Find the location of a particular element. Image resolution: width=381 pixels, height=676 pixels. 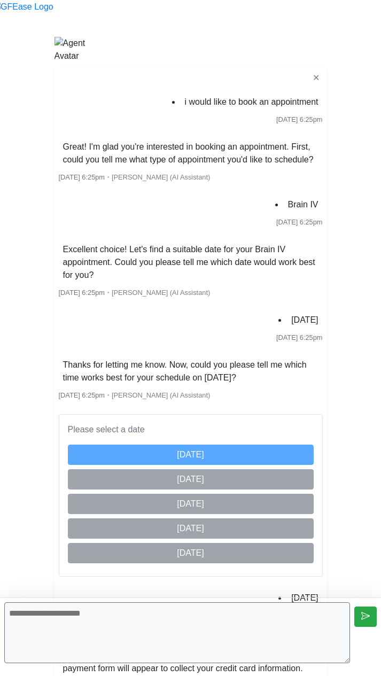

p: Please select a date is located at coordinates (191, 430).